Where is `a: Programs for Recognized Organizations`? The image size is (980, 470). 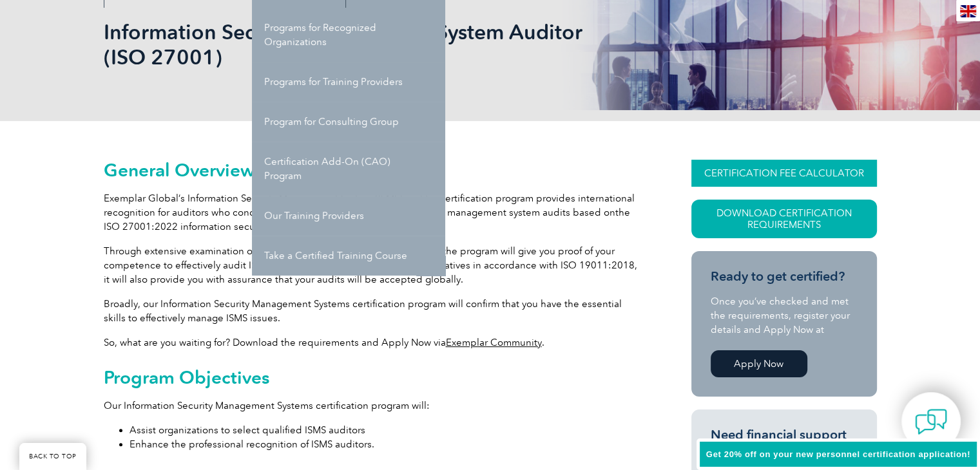
a: Programs for Recognized Organizations is located at coordinates (349, 35).